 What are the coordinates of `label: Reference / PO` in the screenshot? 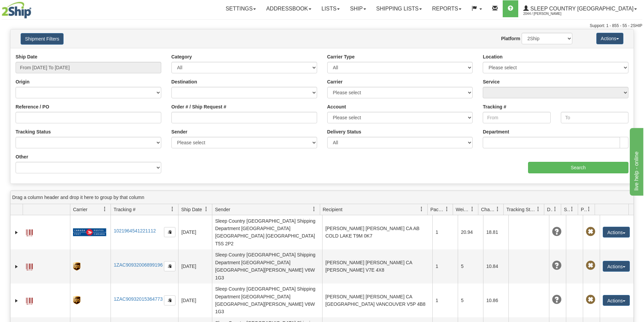 It's located at (33, 107).